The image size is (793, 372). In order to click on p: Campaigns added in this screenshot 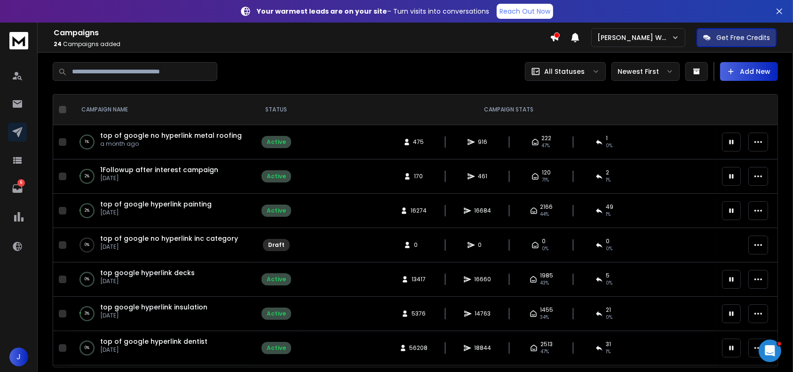, I will do `click(302, 44)`.